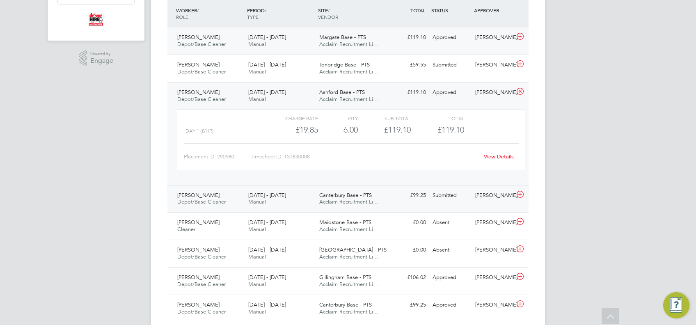 Image resolution: width=696 pixels, height=325 pixels. What do you see at coordinates (384, 118) in the screenshot?
I see `div: Sub Total` at bounding box center [384, 118].